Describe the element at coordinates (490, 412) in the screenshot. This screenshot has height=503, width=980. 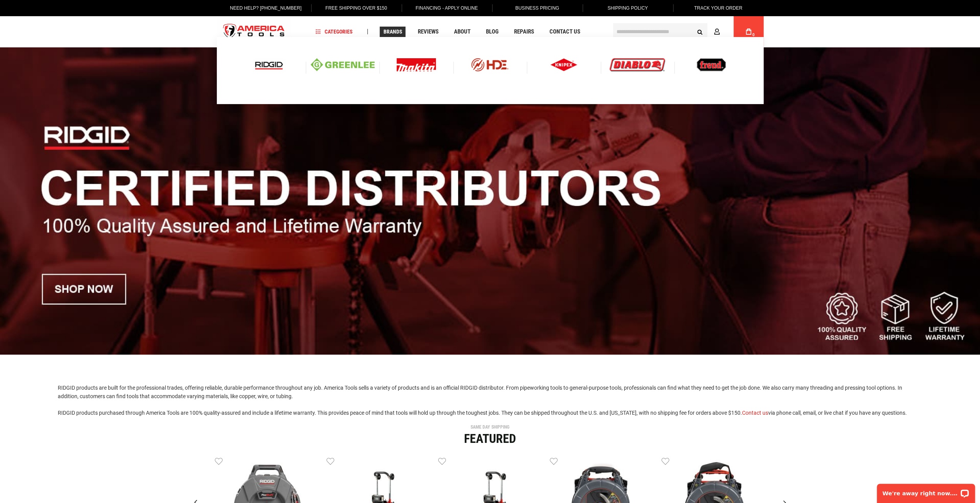
I see `p: RIDGID products purchased through America Tools are 100% quality-assured and include a lifetime w...` at that location.